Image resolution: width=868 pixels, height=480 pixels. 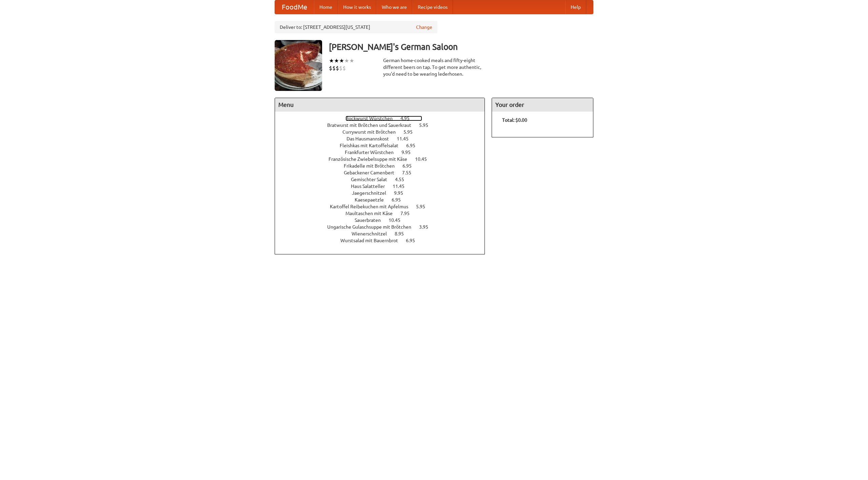 What do you see at coordinates (384, 200) in the screenshot?
I see `a: Kaesepaetzle 6.95` at bounding box center [384, 200].